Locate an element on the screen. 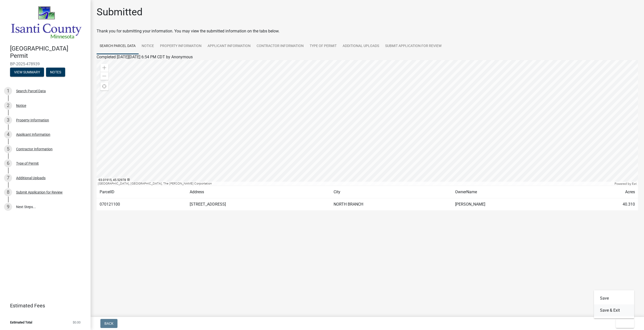  td: ParcelID is located at coordinates (142, 192).